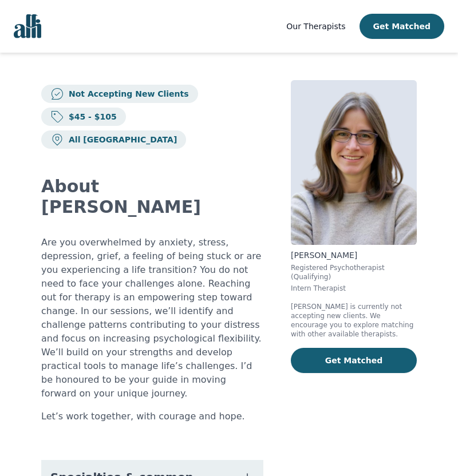  I want to click on a: Our Therapists, so click(316, 26).